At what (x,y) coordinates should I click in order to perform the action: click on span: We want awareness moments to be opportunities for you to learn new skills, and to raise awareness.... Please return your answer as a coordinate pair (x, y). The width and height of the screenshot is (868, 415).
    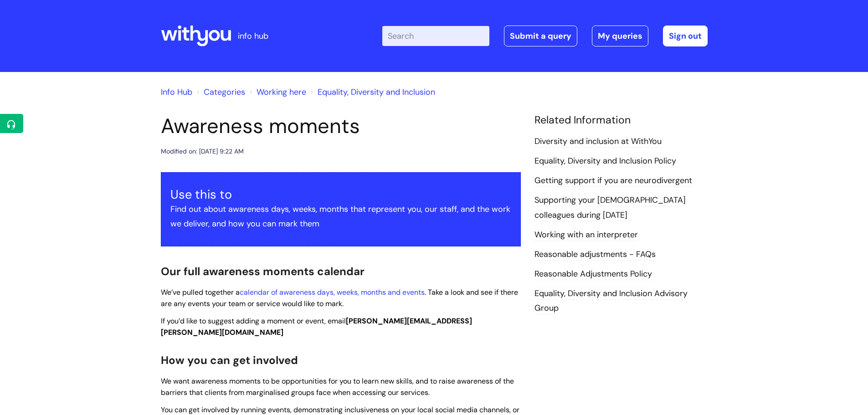
    Looking at the image, I should click on (337, 387).